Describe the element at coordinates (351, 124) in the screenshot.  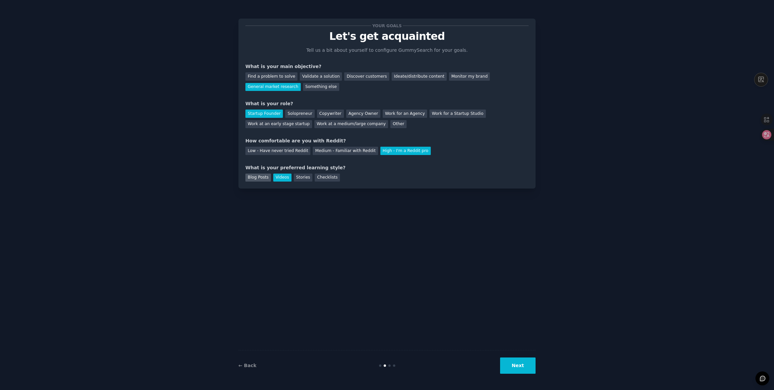
I see `div: Work at a medium/large company` at that location.